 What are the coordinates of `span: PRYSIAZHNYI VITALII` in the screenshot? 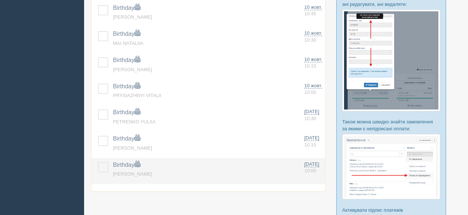 It's located at (137, 95).